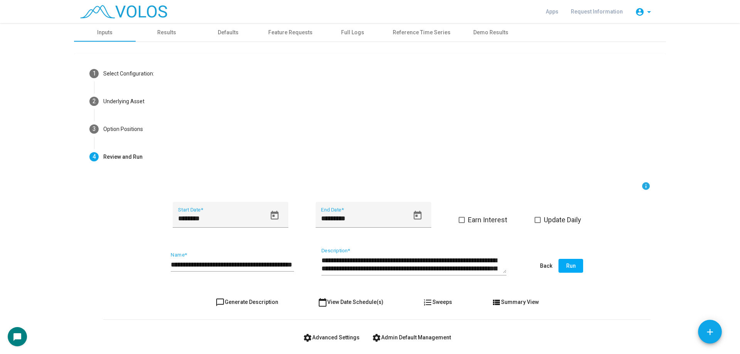 The height and width of the screenshot is (354, 740). What do you see at coordinates (351, 302) in the screenshot?
I see `button: View Date Schedule(s)` at bounding box center [351, 302].